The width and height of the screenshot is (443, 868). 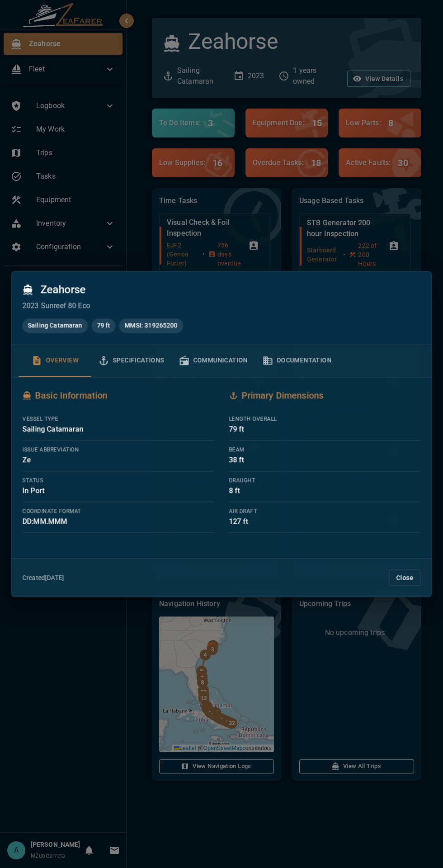 I want to click on button: Close, so click(x=405, y=577).